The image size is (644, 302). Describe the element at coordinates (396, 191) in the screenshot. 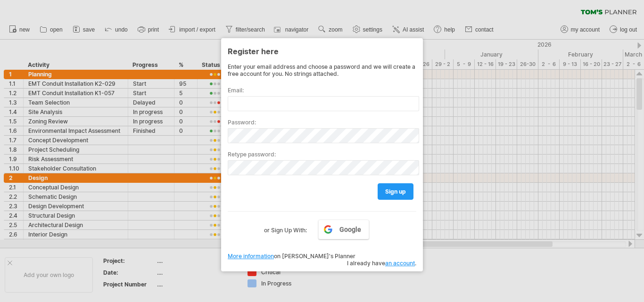

I see `span: sign up` at that location.